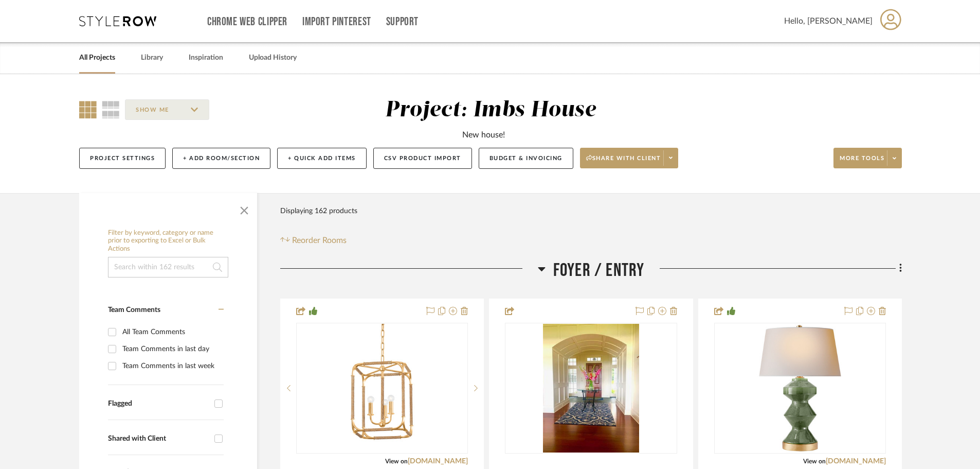 The width and height of the screenshot is (980, 469). Describe the element at coordinates (319, 240) in the screenshot. I see `span: Reorder Rooms` at that location.